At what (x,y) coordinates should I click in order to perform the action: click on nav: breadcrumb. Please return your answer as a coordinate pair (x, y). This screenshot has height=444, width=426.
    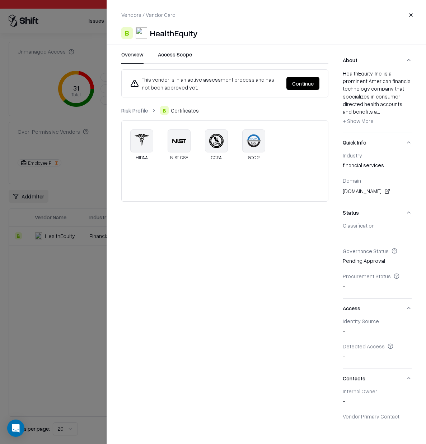
    Looking at the image, I should click on (225, 110).